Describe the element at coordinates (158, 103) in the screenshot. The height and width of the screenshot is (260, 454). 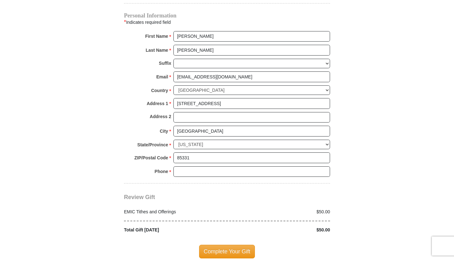
I see `strong: Address 1` at that location.